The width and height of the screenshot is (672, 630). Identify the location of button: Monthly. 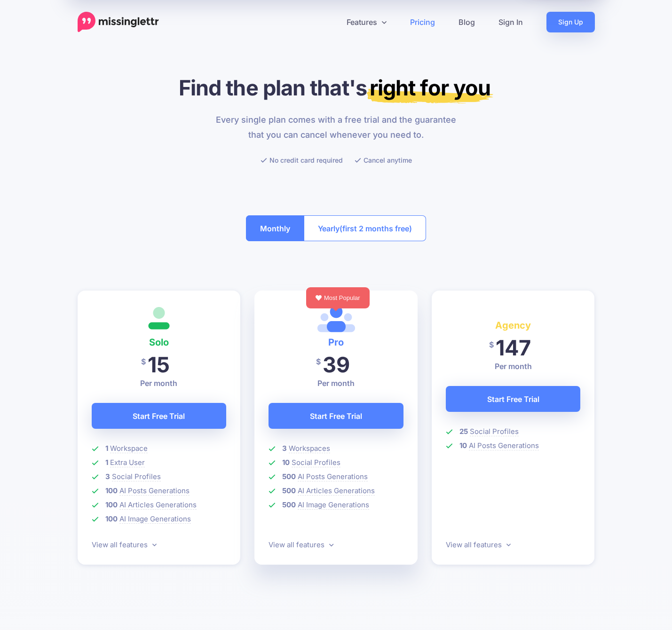
(275, 228).